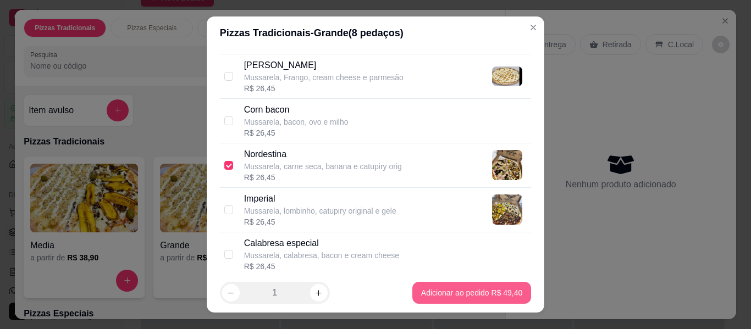 The width and height of the screenshot is (751, 329). I want to click on div: Corn bacon, so click(296, 110).